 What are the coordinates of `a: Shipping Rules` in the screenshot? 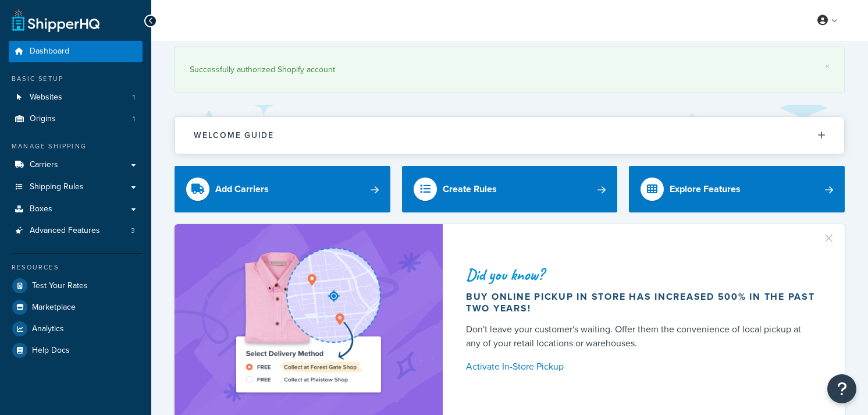 It's located at (76, 187).